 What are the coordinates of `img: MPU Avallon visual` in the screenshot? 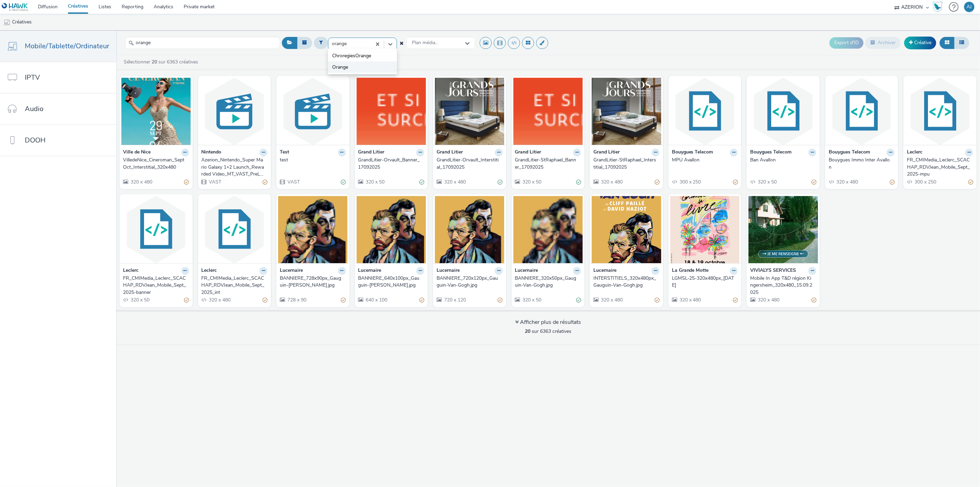 It's located at (705, 111).